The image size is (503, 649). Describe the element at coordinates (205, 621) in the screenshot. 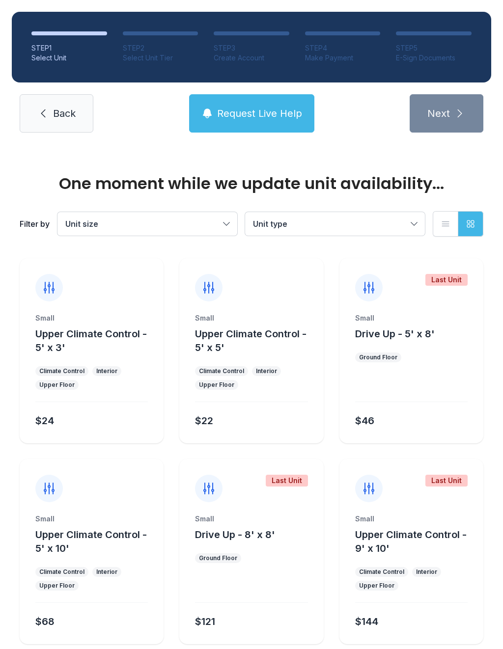

I see `div: $121` at that location.